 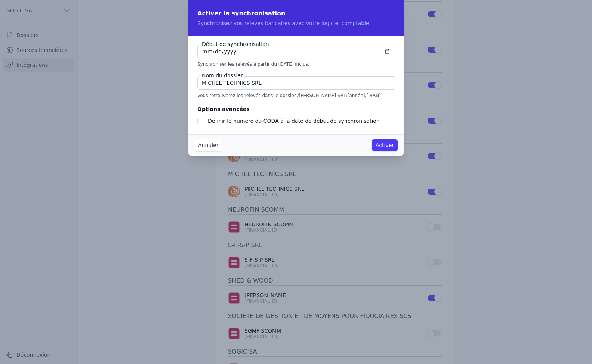 What do you see at coordinates (235, 44) in the screenshot?
I see `label: Début de synchronisation` at bounding box center [235, 44].